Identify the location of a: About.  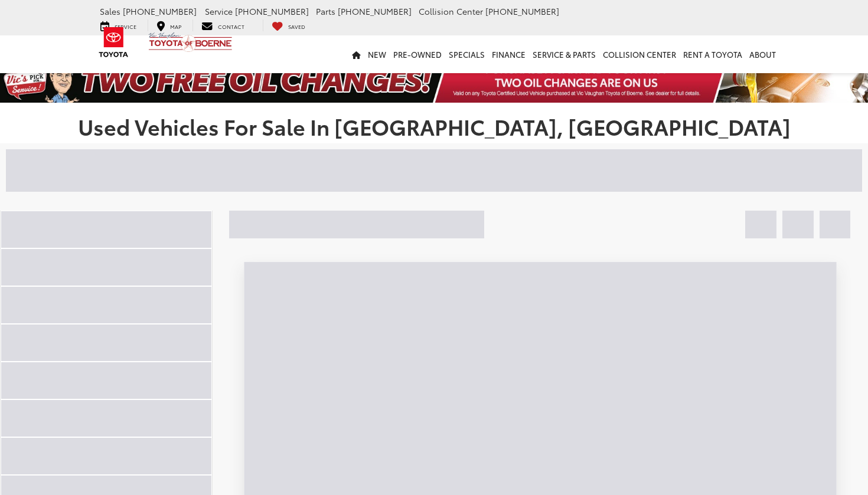
(762, 55).